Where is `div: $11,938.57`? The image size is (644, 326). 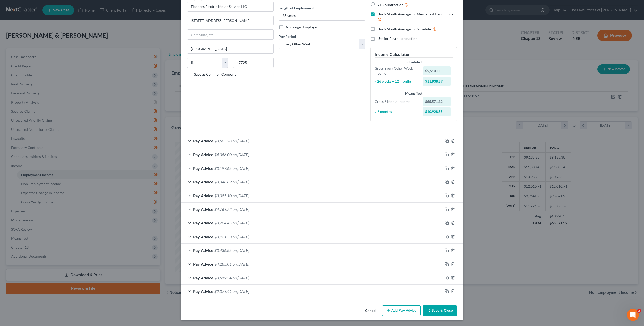 div: $11,938.57 is located at coordinates (437, 82).